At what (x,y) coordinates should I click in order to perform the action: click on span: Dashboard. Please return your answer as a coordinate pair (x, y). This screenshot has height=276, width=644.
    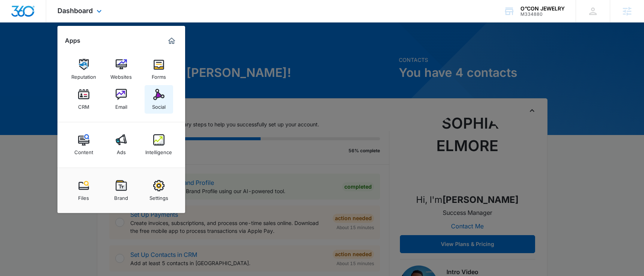
    Looking at the image, I should click on (75, 11).